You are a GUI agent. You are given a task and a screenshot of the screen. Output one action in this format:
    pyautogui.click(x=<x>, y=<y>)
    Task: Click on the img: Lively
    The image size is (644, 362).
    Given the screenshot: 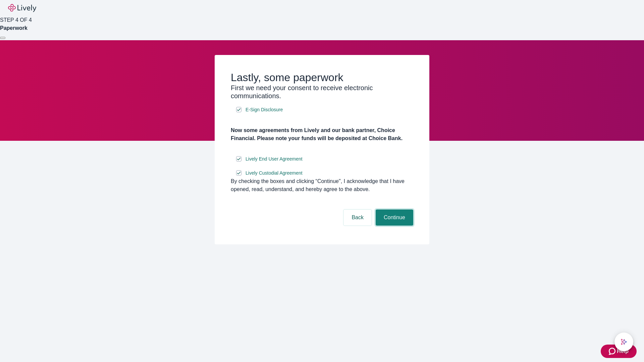 What is the action you would take?
    pyautogui.click(x=22, y=8)
    